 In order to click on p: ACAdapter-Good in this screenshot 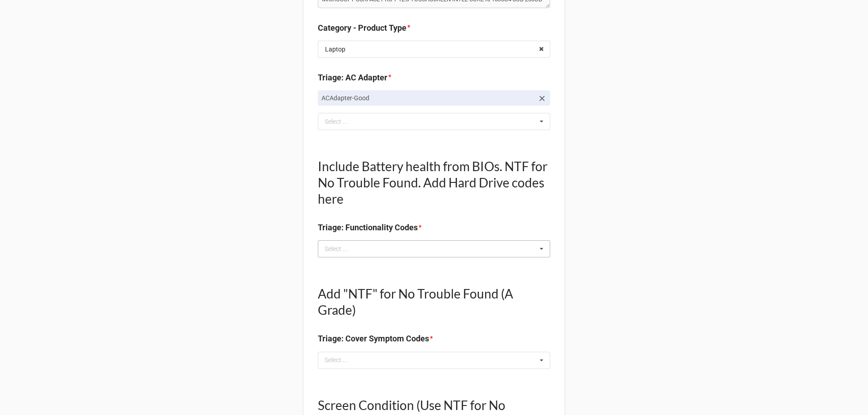, I will do `click(428, 98)`.